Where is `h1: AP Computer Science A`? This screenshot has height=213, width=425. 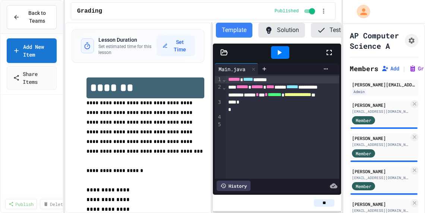
h1: AP Computer Science A is located at coordinates (376, 41).